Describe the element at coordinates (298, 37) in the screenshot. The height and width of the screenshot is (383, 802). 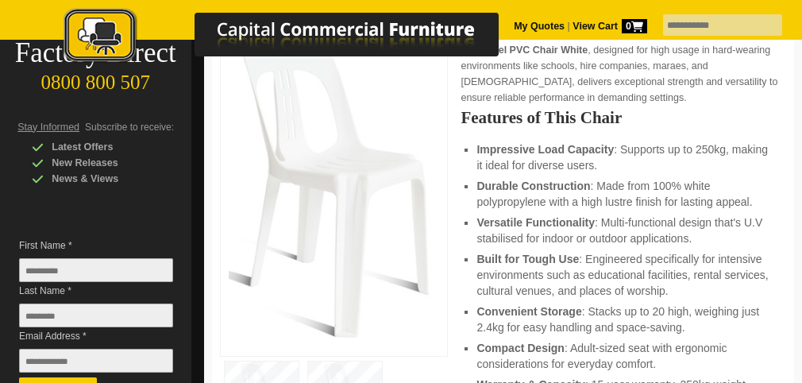
I see `img: Capital Commercial Furniture Logo` at that location.